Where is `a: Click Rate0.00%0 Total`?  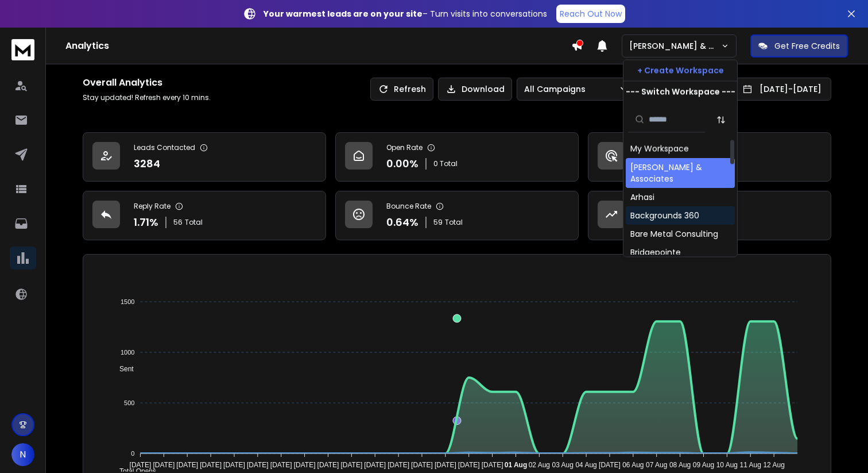 a: Click Rate0.00%0 Total is located at coordinates (709, 157).